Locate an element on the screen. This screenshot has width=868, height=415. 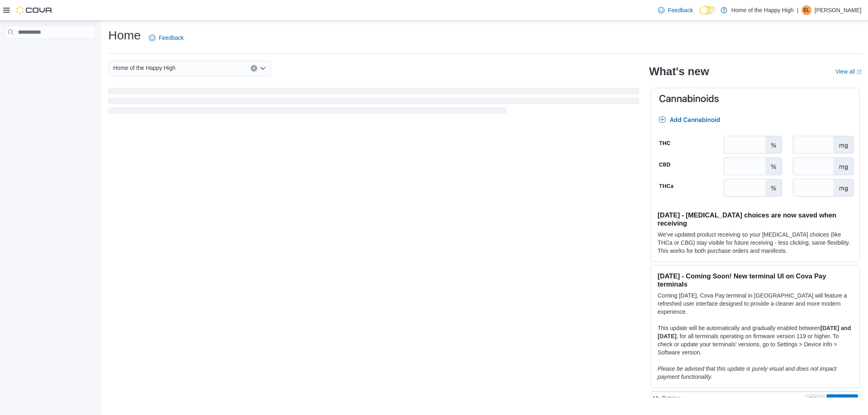
p: Home of the Happy High is located at coordinates (762, 10).